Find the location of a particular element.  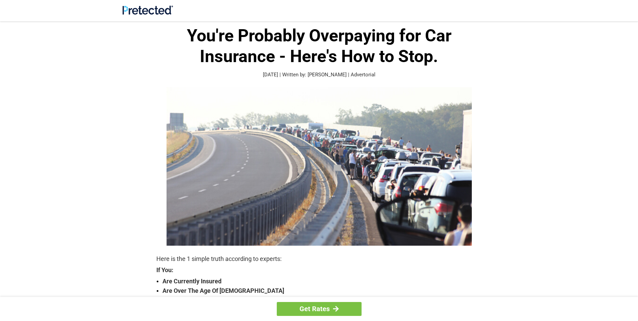

a: Get Rates is located at coordinates (319, 309).